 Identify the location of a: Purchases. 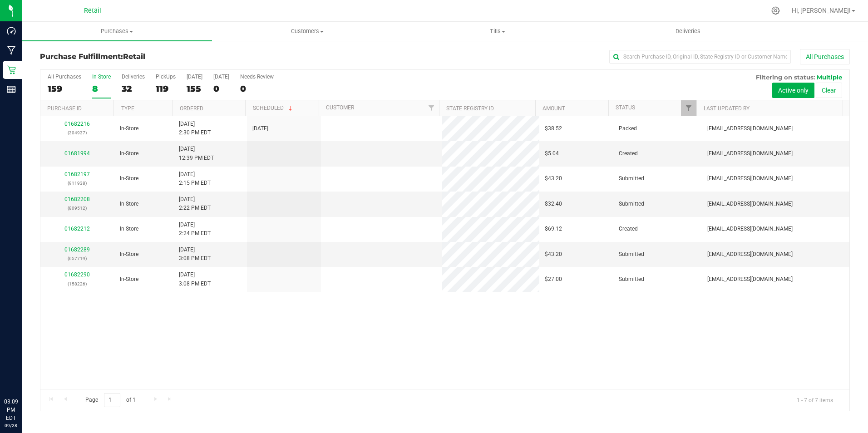
(116, 31).